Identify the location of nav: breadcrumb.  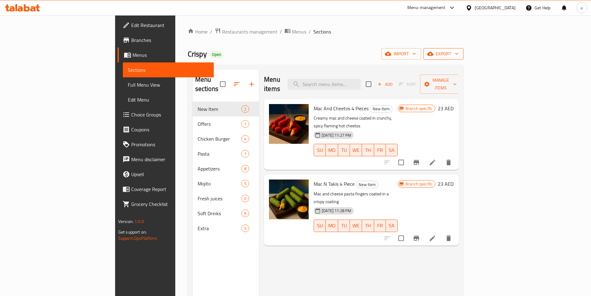
(326, 32).